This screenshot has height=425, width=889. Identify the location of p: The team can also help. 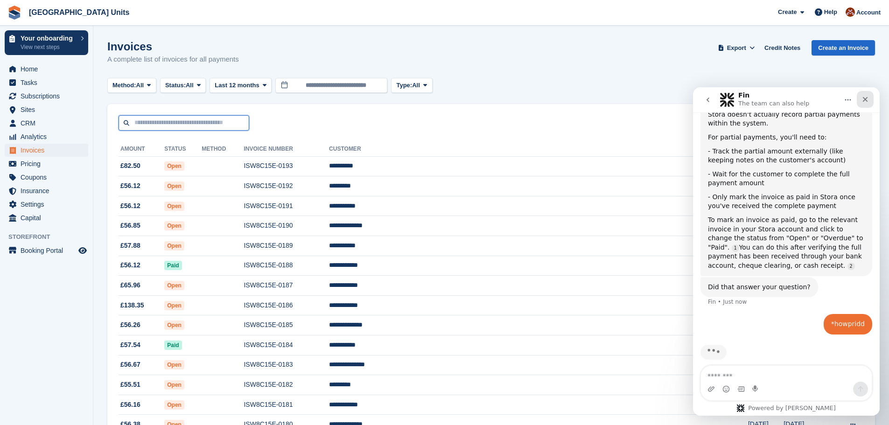
(81, 16).